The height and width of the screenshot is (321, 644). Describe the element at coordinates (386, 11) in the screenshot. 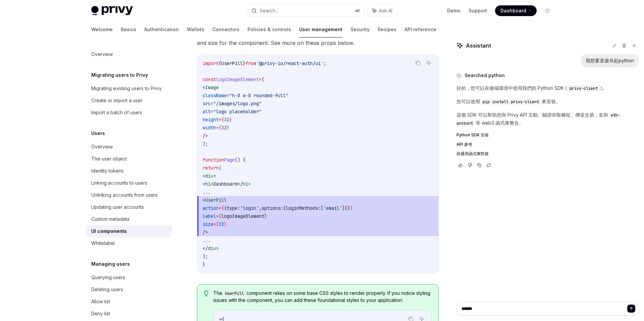

I see `span: Ask AI` at that location.